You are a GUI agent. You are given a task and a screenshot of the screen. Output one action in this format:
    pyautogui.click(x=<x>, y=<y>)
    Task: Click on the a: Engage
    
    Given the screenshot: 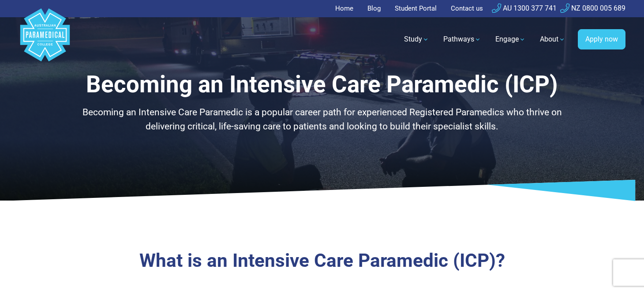 What is the action you would take?
    pyautogui.click(x=510, y=39)
    